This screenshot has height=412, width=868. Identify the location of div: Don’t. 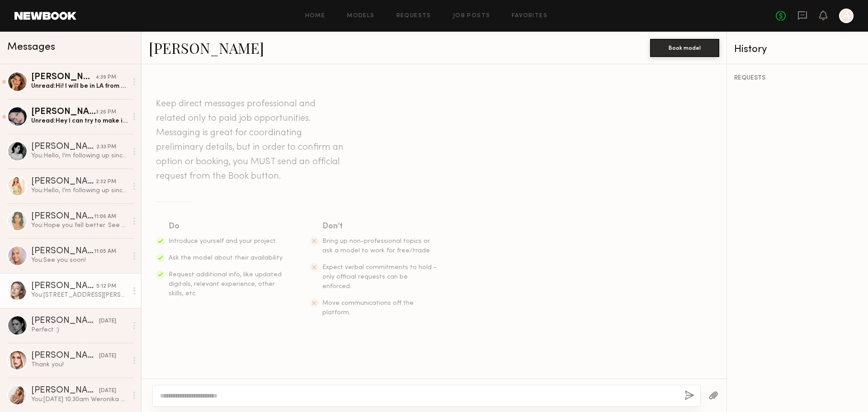
(381, 227).